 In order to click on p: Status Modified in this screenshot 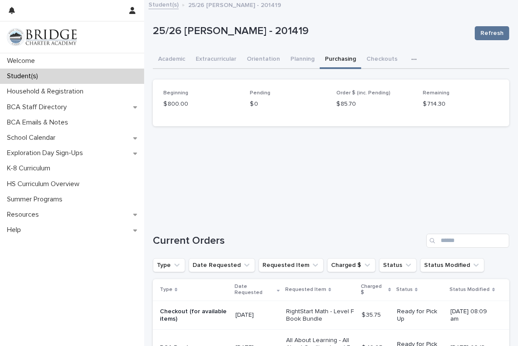, I will do `click(470, 290)`.